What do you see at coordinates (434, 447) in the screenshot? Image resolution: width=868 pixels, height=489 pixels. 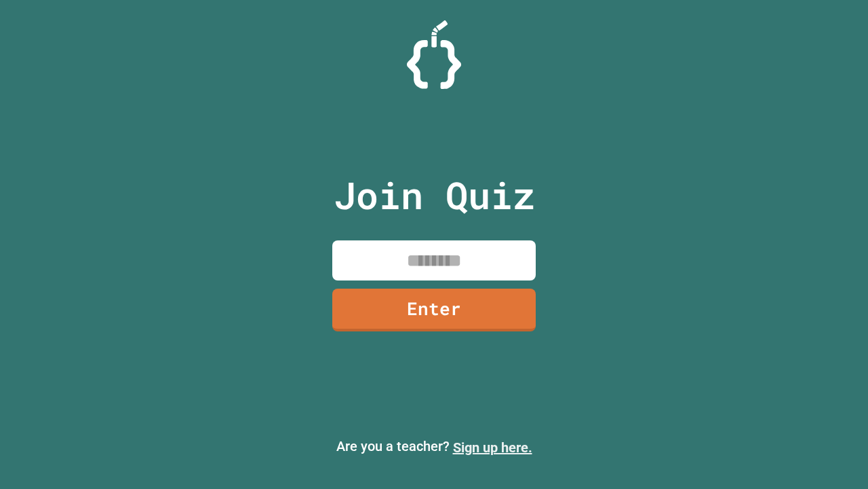 I see `p: Are you a teacher?` at bounding box center [434, 447].